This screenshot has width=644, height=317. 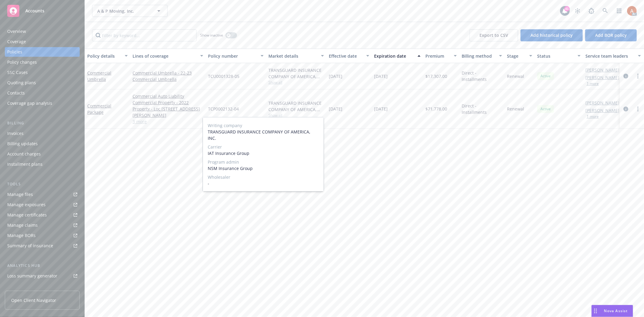 I want to click on span: Show inactive, so click(x=212, y=35).